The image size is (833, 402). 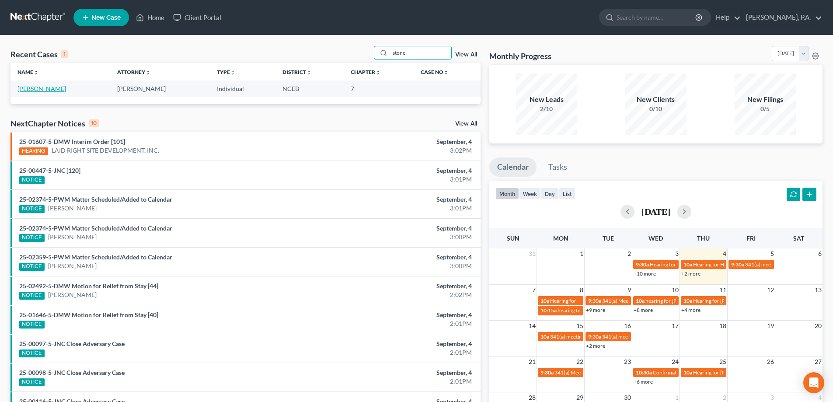 What do you see at coordinates (656, 109) in the screenshot?
I see `div: 0/10` at bounding box center [656, 109].